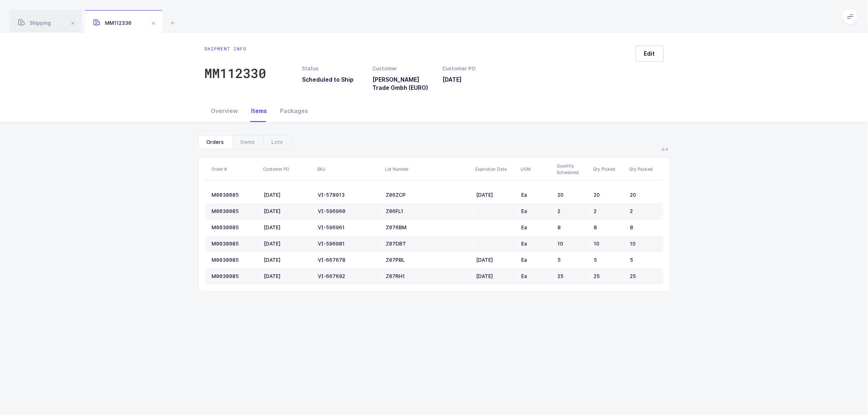 The height and width of the screenshot is (415, 868). What do you see at coordinates (215, 142) in the screenshot?
I see `div: Orders` at bounding box center [215, 142].